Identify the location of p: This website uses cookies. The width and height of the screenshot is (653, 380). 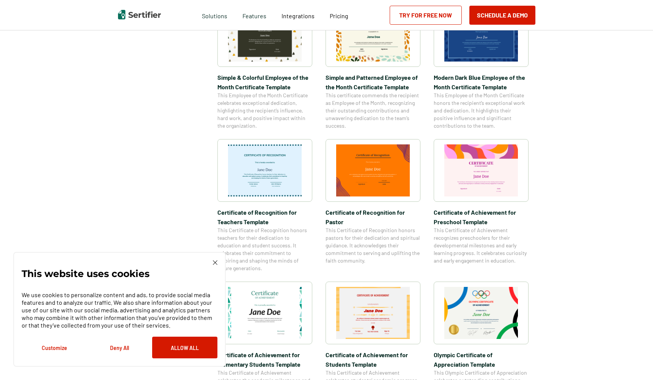
(85, 273).